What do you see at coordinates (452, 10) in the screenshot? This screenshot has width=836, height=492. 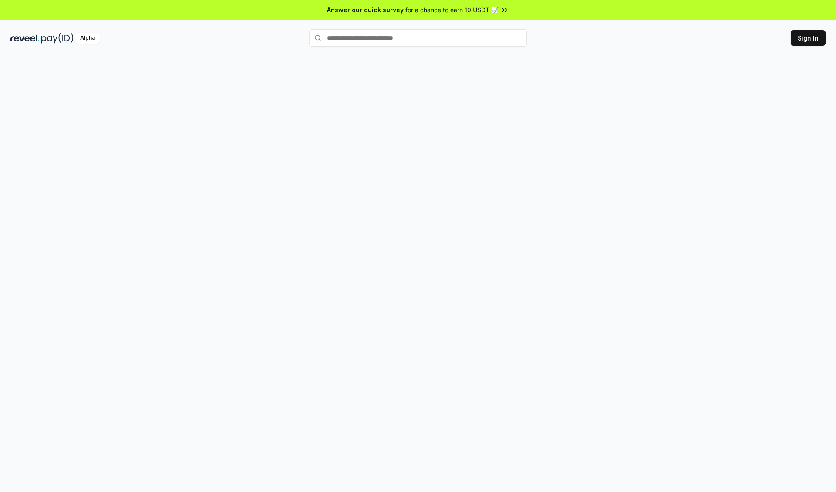 I see `span: for a chance to earn 10 USDT 📝` at bounding box center [452, 10].